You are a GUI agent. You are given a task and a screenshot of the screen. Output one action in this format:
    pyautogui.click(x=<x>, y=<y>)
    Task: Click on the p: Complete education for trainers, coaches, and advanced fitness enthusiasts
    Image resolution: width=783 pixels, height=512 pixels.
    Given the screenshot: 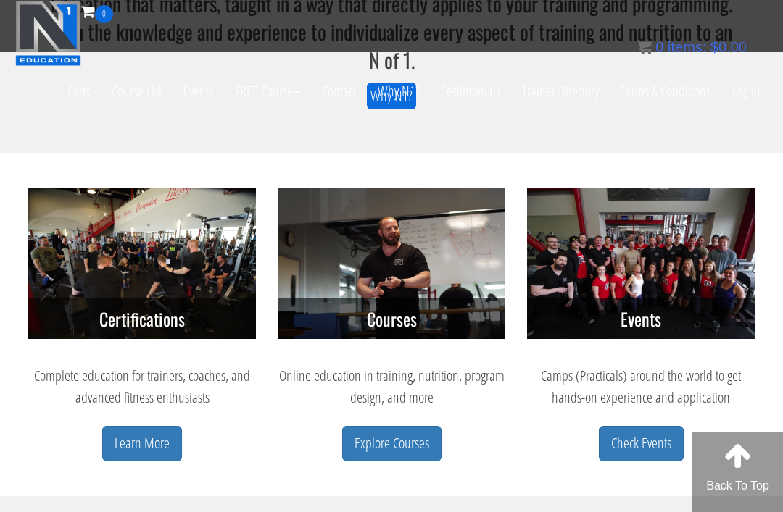 What is the action you would take?
    pyautogui.click(x=142, y=387)
    